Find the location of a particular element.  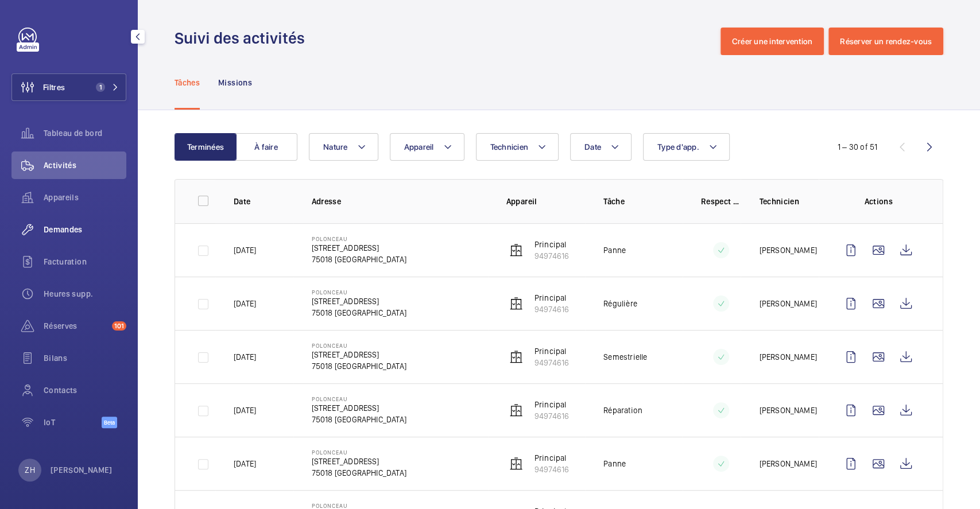

span: Nature is located at coordinates (336, 147).